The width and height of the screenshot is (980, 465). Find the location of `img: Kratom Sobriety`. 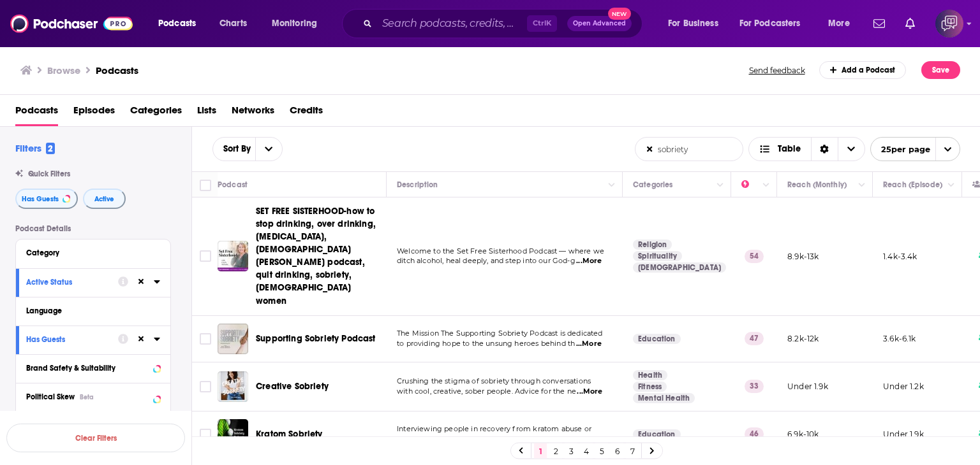

img: Kratom Sobriety is located at coordinates (233, 434).